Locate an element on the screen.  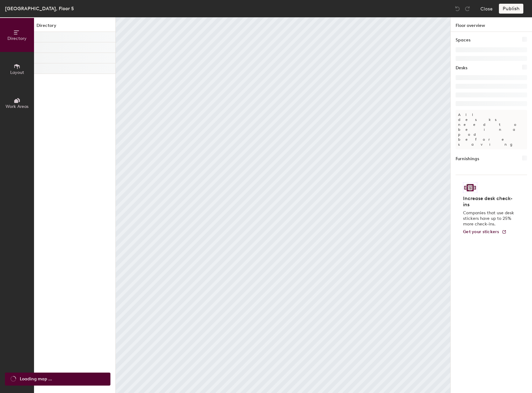
p: Companies that use desk stickers have up to 25% more check-ins. is located at coordinates (489, 219).